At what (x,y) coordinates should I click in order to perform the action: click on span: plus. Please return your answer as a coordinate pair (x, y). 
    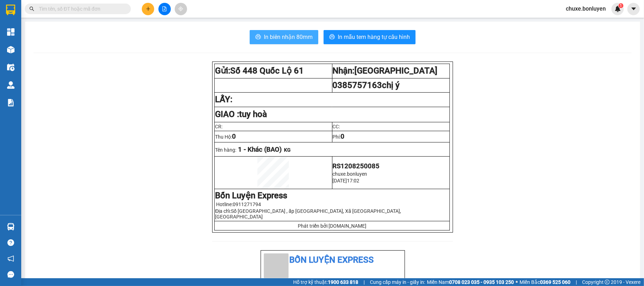
    Looking at the image, I should click on (148, 9).